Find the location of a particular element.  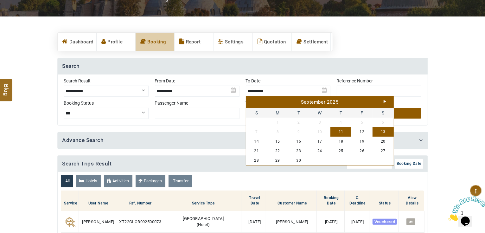

label: Booking Status is located at coordinates (106, 103).